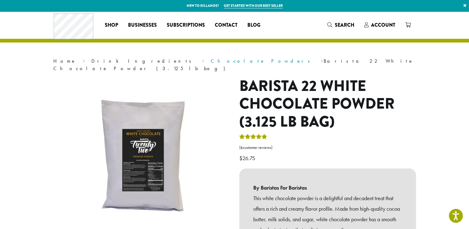 Image resolution: width=469 pixels, height=229 pixels. Describe the element at coordinates (327, 187) in the screenshot. I see `b: By Baristas For Baristas` at that location.